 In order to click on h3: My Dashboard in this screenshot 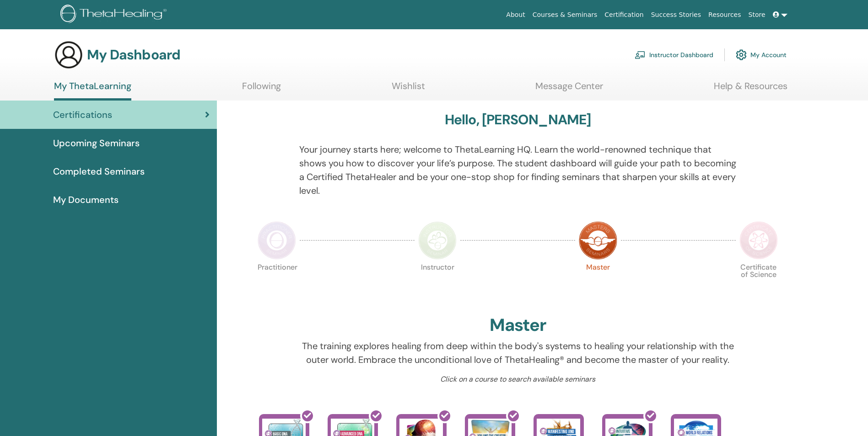, I will do `click(134, 55)`.